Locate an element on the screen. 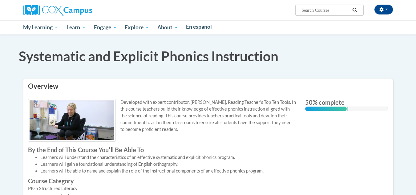 This screenshot has height=195, width=416. a: Engage is located at coordinates (105, 27).